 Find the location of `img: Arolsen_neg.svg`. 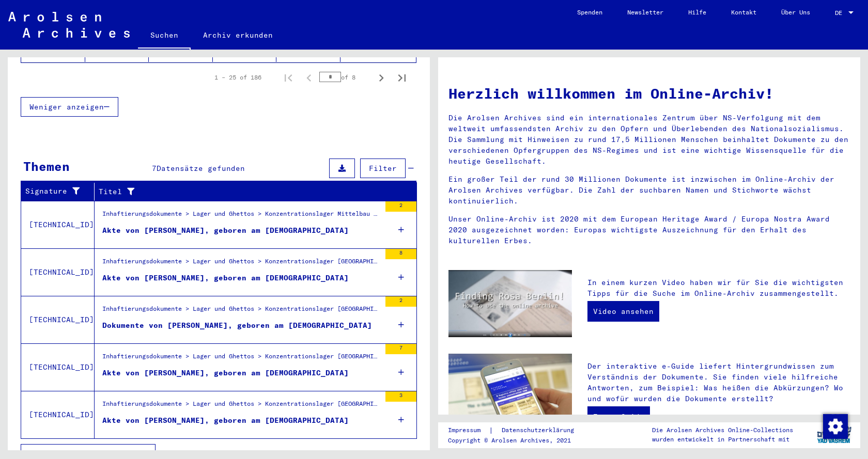

img: Arolsen_neg.svg is located at coordinates (69, 25).